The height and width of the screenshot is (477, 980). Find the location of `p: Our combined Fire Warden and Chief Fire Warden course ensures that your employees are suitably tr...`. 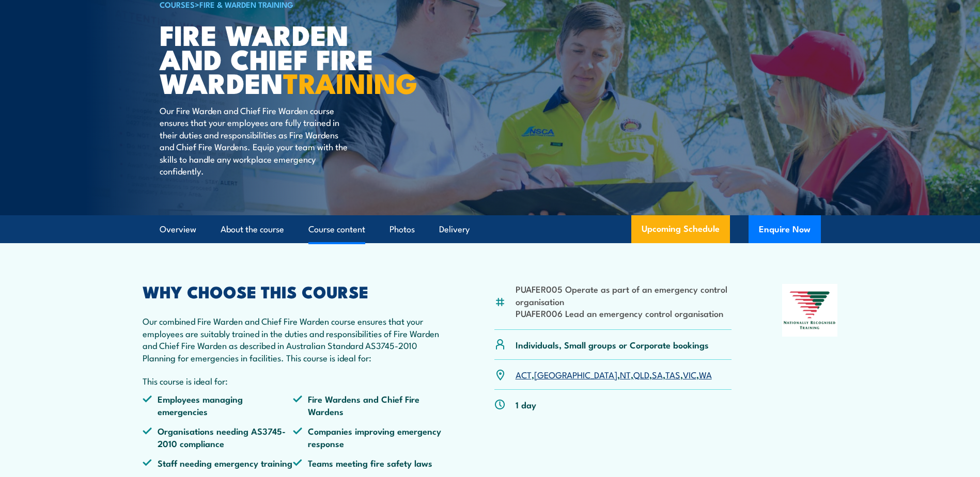

p: Our combined Fire Warden and Chief Fire Warden course ensures that your employees are suitably tr... is located at coordinates (294, 340).